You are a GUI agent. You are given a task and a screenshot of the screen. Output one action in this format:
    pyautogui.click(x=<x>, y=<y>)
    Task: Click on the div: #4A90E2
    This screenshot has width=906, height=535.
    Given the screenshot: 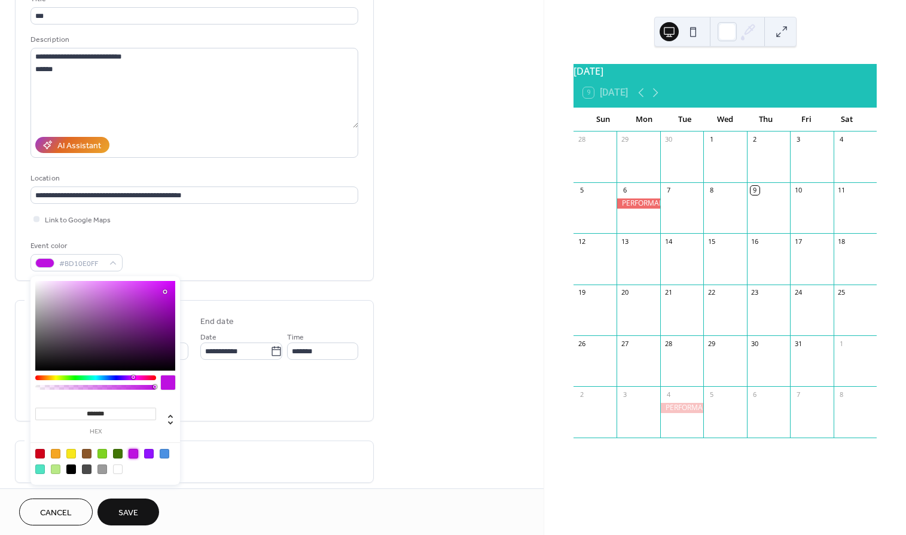 What is the action you would take?
    pyautogui.click(x=164, y=454)
    